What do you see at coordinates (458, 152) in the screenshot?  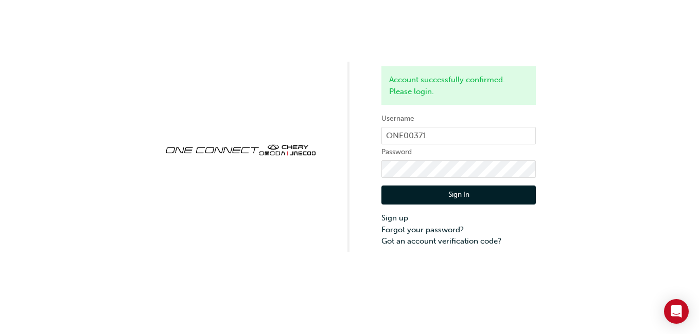 I see `label: Password` at bounding box center [458, 152].